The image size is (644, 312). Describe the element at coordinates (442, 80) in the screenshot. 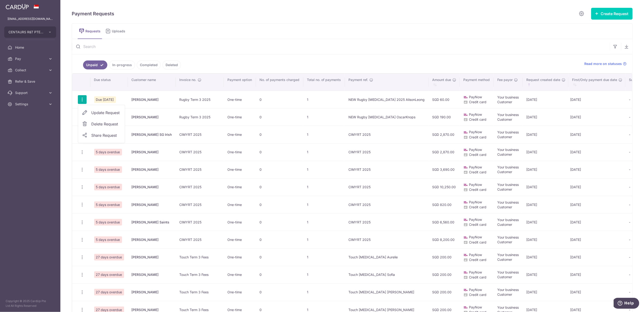

I see `span: Amount due` at that location.